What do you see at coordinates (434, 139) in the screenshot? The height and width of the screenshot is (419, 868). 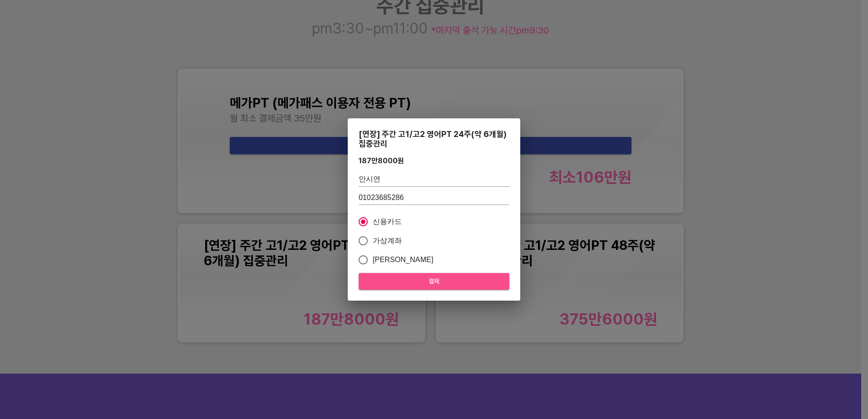 I see `div: [연장] 주간 고1/고2 영어PT 24주(약 6개월) 집중관리` at bounding box center [434, 139].